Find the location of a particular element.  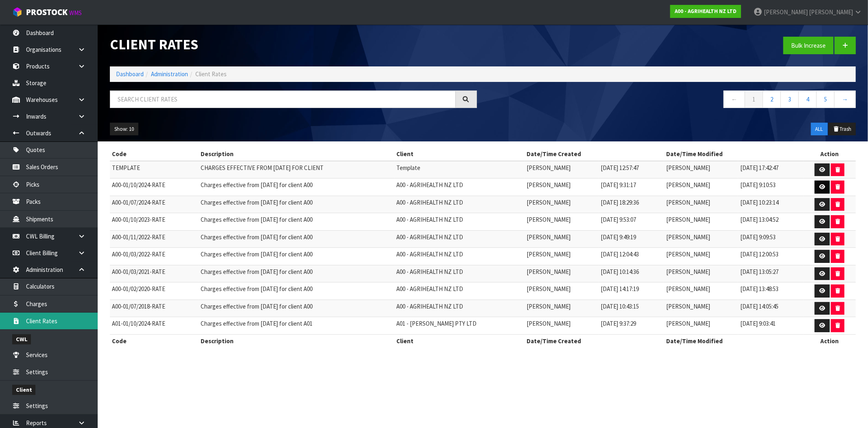

h1: Client Rates is located at coordinates (293, 44).